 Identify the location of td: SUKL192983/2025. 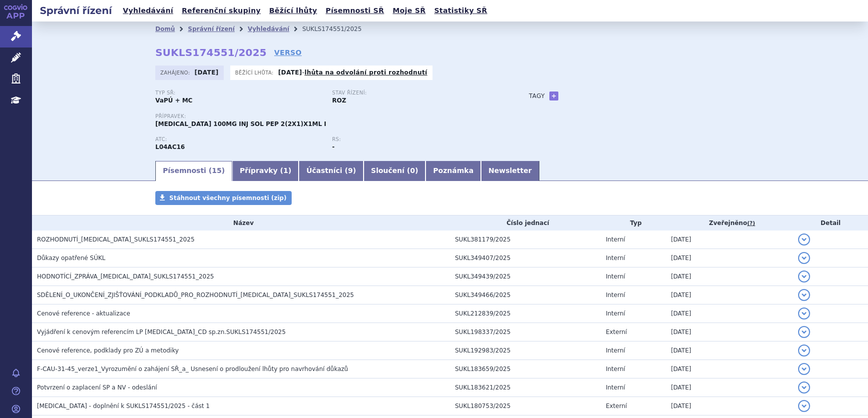
(526, 350).